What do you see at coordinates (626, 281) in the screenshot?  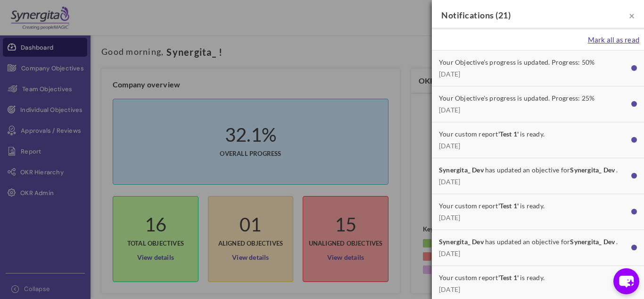 I see `button: chat-button` at bounding box center [626, 281].